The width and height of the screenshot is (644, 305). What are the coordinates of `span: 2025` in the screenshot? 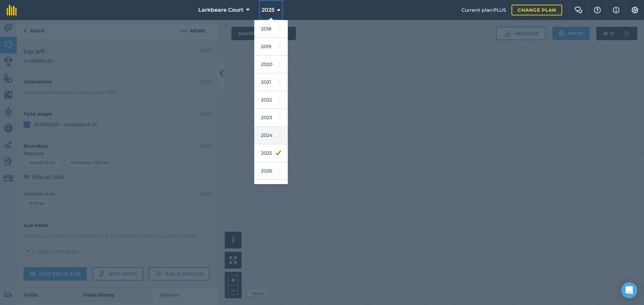 It's located at (268, 10).